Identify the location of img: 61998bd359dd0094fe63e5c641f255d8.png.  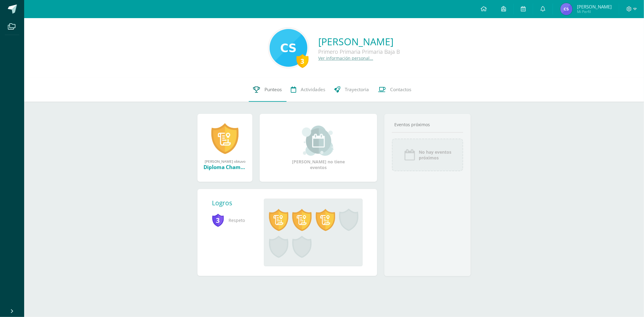
(288, 47).